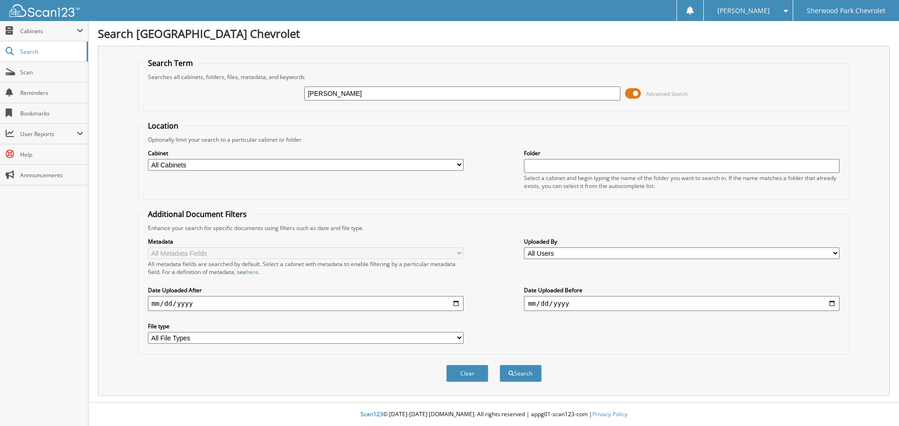  Describe the element at coordinates (48, 31) in the screenshot. I see `span: Cabinets` at that location.